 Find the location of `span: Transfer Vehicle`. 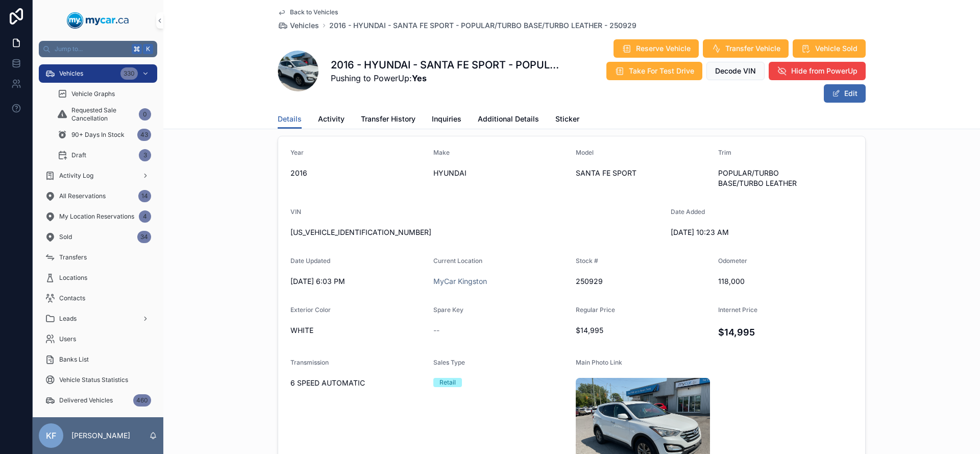

span: Transfer Vehicle is located at coordinates (753, 49).